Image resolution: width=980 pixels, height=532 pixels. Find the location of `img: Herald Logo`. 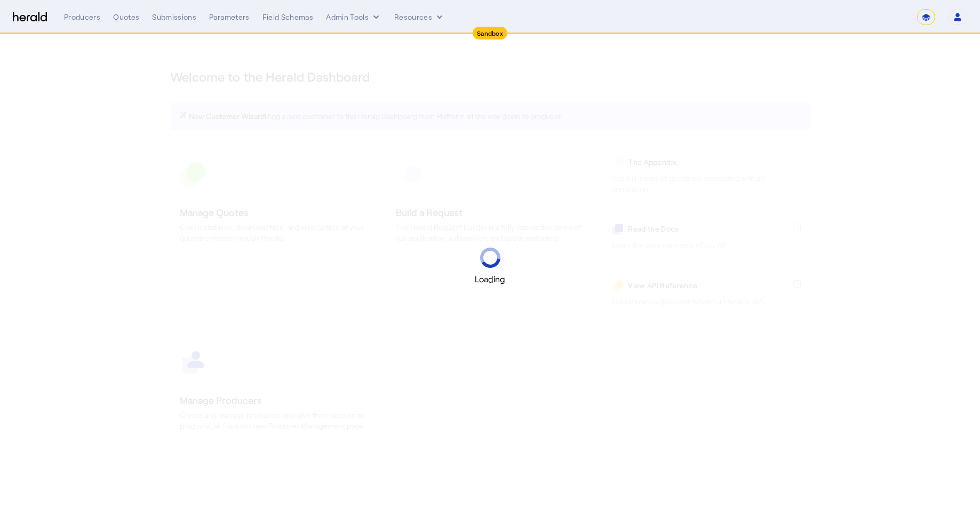

img: Herald Logo is located at coordinates (30, 17).